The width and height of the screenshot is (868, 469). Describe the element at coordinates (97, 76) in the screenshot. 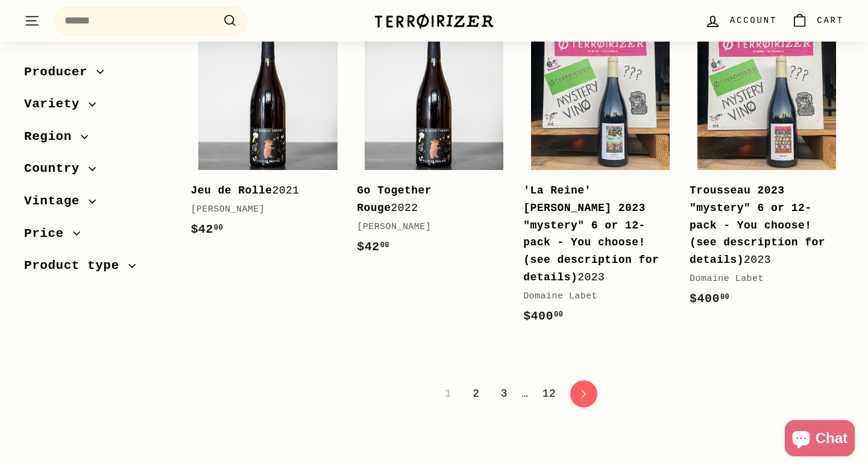

I see `button: Producer` at that location.